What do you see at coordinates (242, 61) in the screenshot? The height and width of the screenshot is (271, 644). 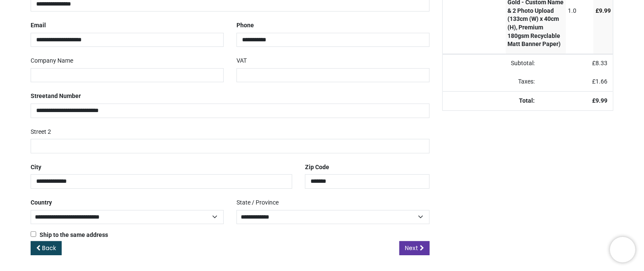 I see `label: VAT` at bounding box center [242, 61].